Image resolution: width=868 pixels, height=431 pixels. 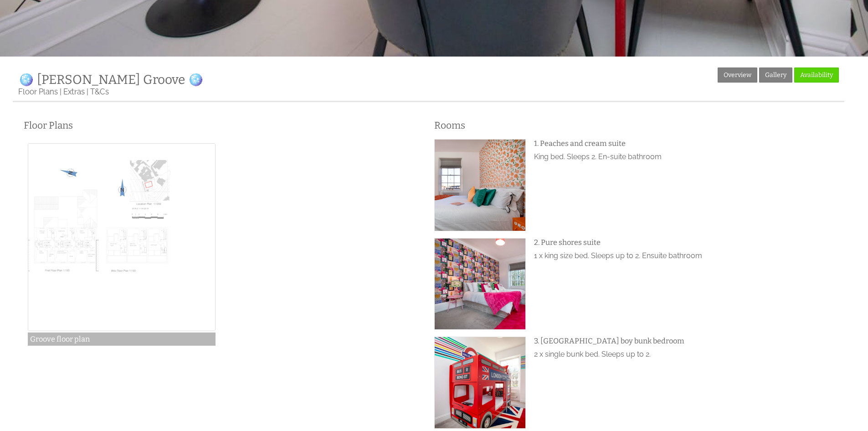 I want to click on p: King bed. Sleeps 2. En-suite bathroom, so click(x=683, y=156).